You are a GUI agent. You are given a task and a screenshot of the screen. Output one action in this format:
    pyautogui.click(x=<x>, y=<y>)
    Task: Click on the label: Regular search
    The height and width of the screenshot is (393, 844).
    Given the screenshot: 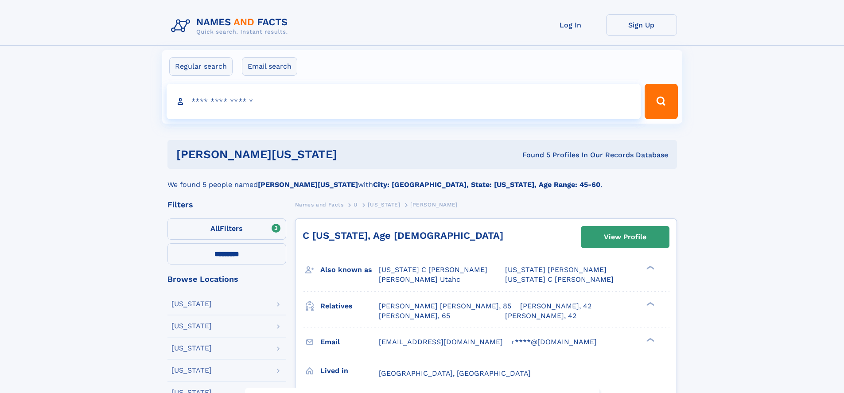 What is the action you would take?
    pyautogui.click(x=201, y=66)
    